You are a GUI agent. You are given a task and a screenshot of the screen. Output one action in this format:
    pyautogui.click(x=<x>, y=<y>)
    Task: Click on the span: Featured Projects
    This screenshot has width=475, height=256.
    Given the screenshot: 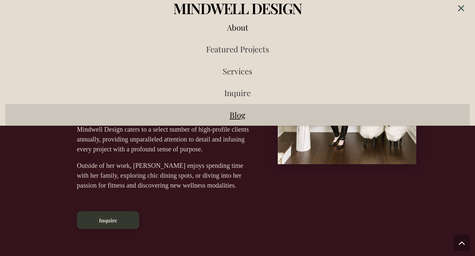 What is the action you would take?
    pyautogui.click(x=237, y=49)
    